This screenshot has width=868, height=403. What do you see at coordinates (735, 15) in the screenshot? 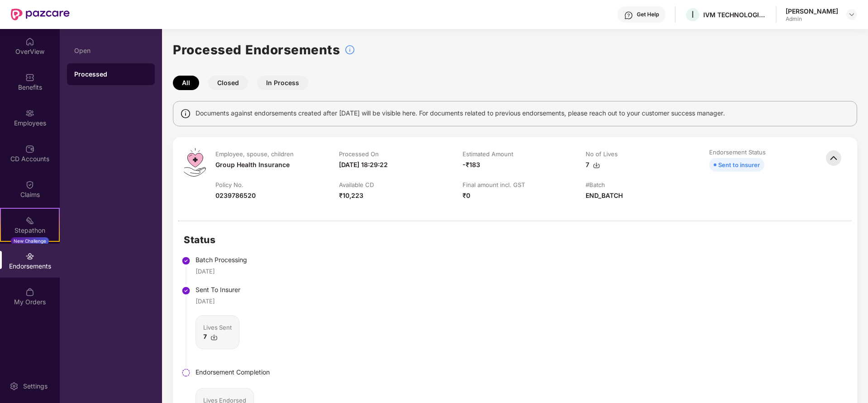
I see `div: IVM TECHNOLOGIES LLP` at bounding box center [735, 15].